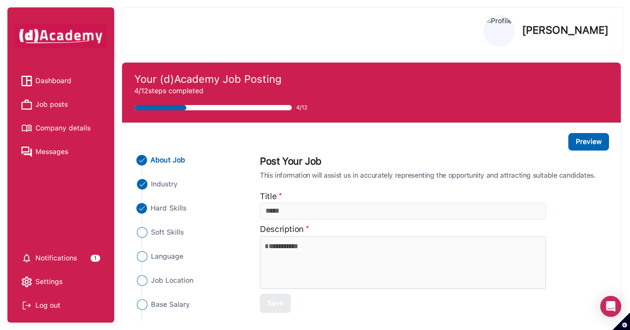  Describe the element at coordinates (27, 152) in the screenshot. I see `img: Messages icon` at that location.